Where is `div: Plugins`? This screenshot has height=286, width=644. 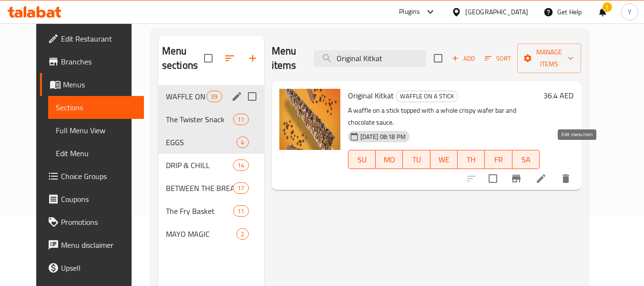 div: Plugins is located at coordinates (409, 12).